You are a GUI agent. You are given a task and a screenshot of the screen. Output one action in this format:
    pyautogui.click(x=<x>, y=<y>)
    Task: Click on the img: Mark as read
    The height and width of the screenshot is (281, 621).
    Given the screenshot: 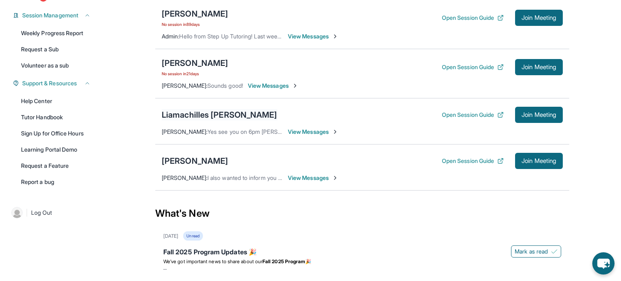 What is the action you would take?
    pyautogui.click(x=554, y=251)
    